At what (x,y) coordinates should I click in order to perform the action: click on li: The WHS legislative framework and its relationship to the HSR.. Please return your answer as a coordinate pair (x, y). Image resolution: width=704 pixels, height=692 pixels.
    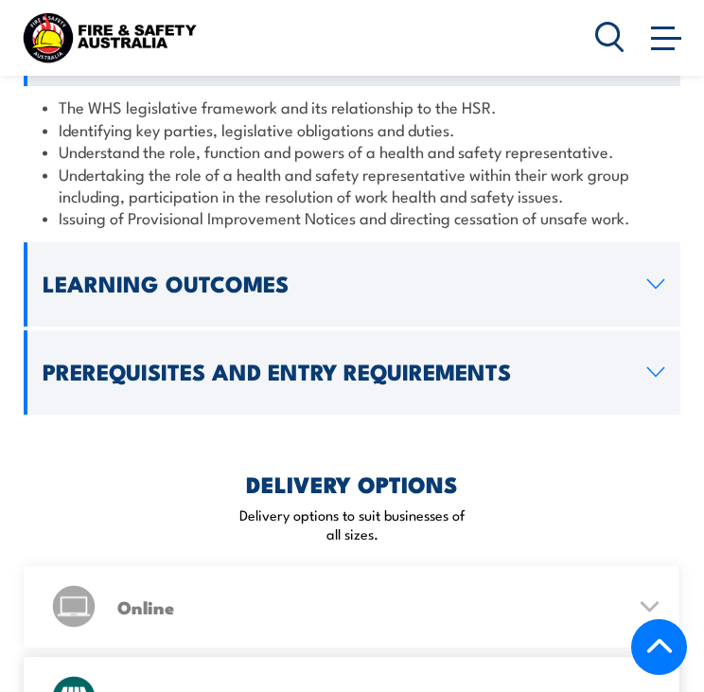
    Looking at the image, I should click on (354, 106).